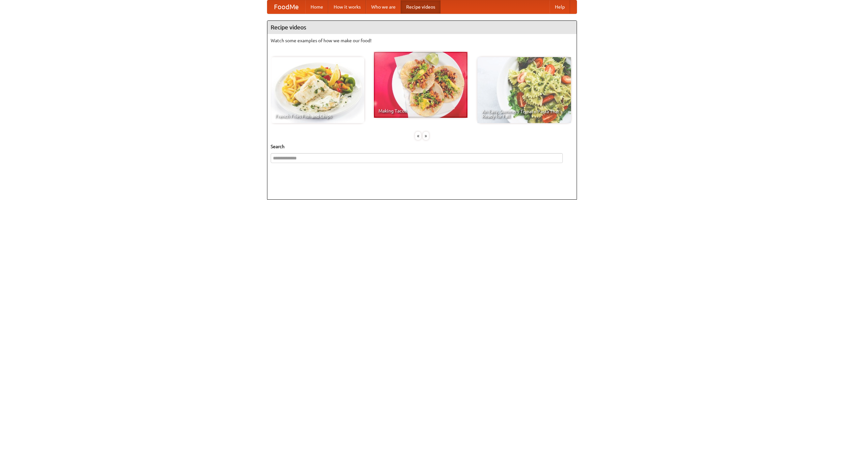 This screenshot has height=467, width=844. Describe the element at coordinates (525, 114) in the screenshot. I see `span: An Easy, Summery Tomato Pasta That's Ready for Fall` at that location.